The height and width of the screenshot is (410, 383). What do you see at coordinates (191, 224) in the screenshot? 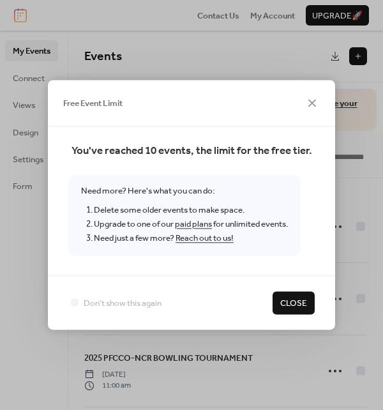
I see `li: Upgrade to one of our for unlimited events.` at bounding box center [191, 224].